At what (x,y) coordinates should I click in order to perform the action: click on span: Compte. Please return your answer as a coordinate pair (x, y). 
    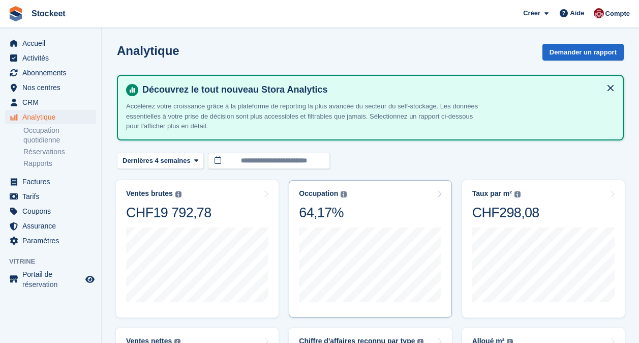
    Looking at the image, I should click on (618, 14).